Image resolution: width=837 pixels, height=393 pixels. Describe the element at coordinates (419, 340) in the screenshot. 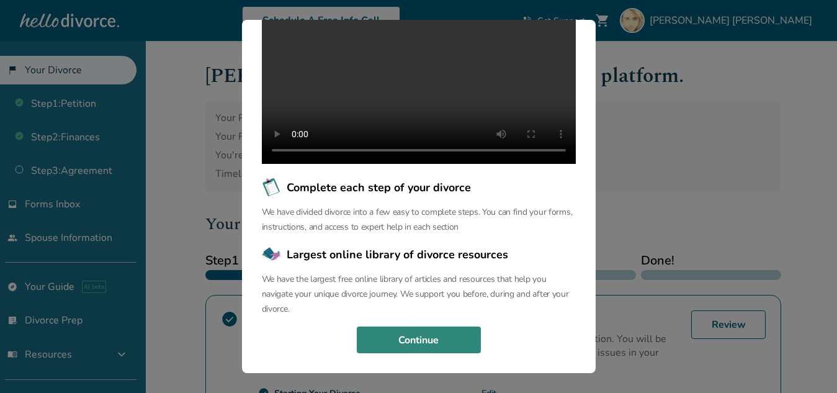

I see `button: Continue` at that location.